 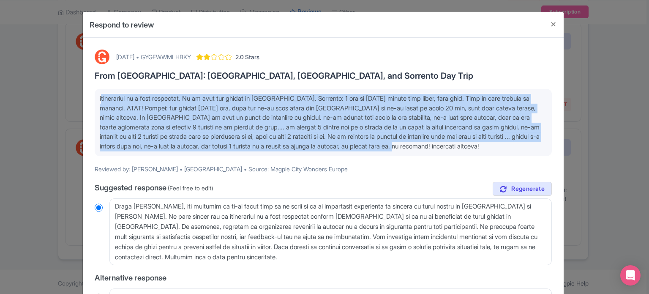 What do you see at coordinates (102, 57) in the screenshot?
I see `img: GetYourGuide Logo` at bounding box center [102, 57].